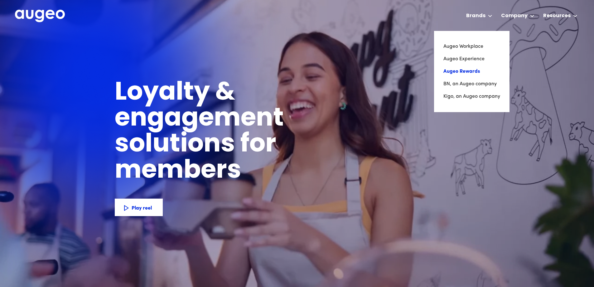 This screenshot has width=594, height=287. What do you see at coordinates (40, 16) in the screenshot?
I see `a: home` at bounding box center [40, 16].